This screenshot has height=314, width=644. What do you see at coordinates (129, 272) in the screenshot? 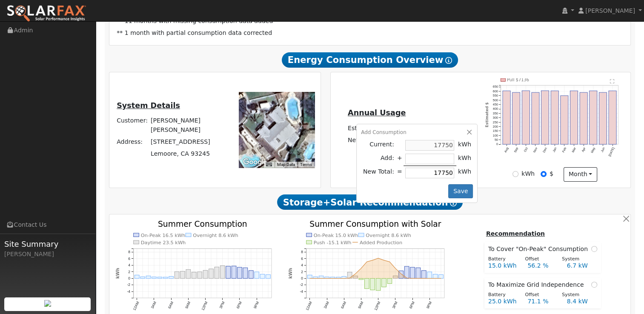
I see `text: 2` at bounding box center [129, 272].